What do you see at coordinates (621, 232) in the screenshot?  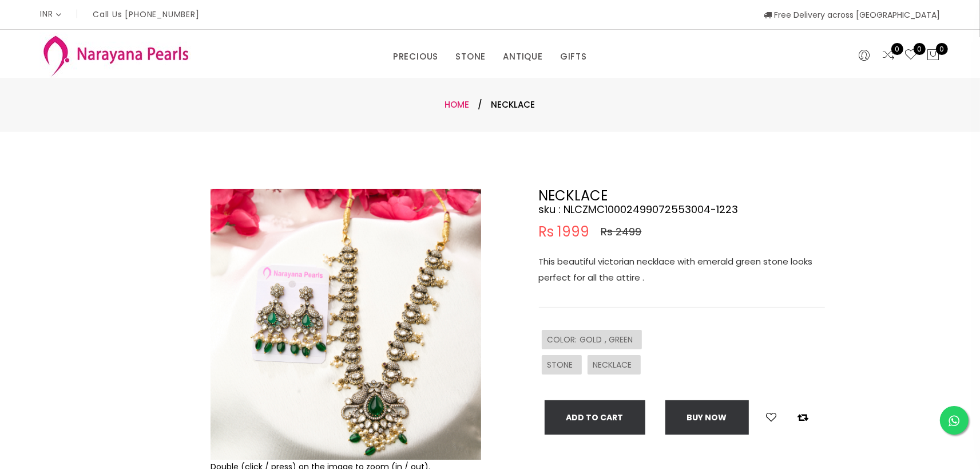 I see `span: Rs 2499` at bounding box center [621, 232].